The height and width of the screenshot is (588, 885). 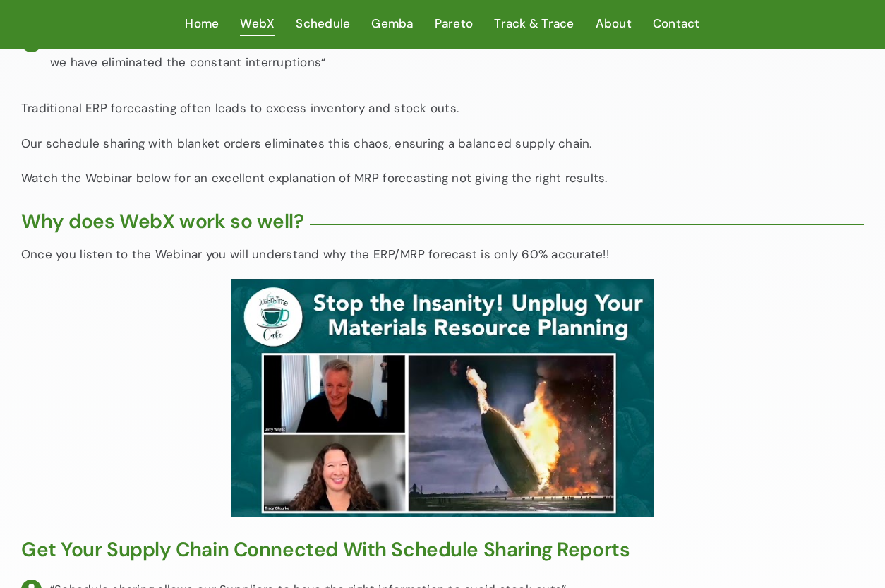 I want to click on h3: Get Your Supply Chain Connected With Schedule Sharing Reports, so click(x=325, y=550).